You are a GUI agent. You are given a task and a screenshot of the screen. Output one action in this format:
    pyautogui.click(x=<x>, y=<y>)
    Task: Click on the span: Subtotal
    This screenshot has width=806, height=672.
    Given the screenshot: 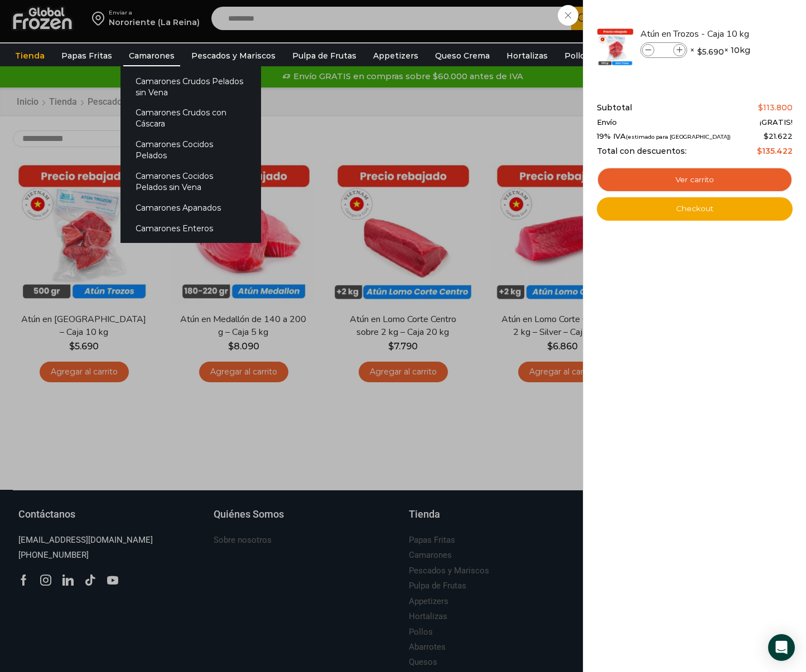 What is the action you would take?
    pyautogui.click(x=614, y=107)
    